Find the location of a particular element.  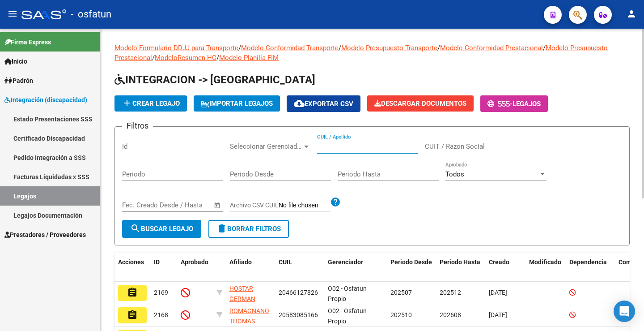

span: Inicio is located at coordinates (16, 61).